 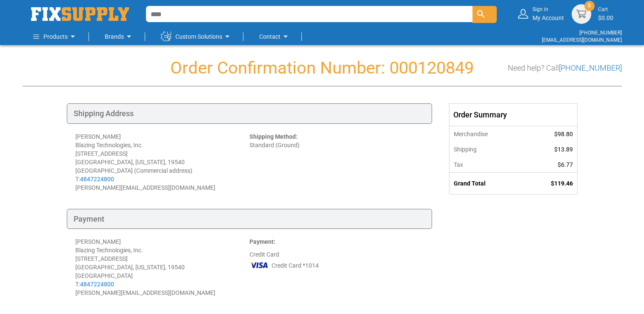 What do you see at coordinates (486, 165) in the screenshot?
I see `th: Tax` at bounding box center [486, 165].